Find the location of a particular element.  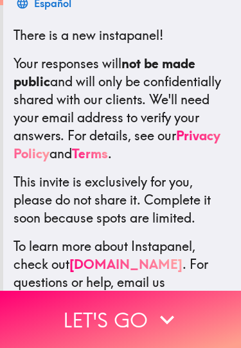

p: To learn more about Instapanel, check out . For questions or help, email us at . is located at coordinates (122, 282).